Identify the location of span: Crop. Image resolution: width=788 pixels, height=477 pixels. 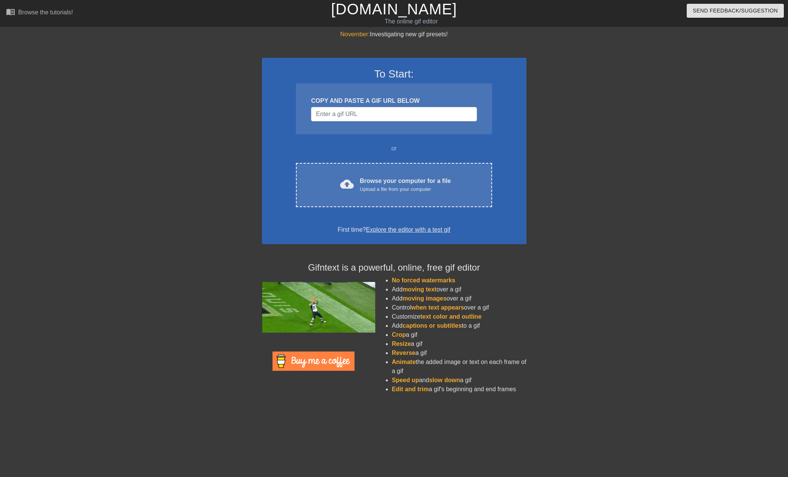
(398, 334).